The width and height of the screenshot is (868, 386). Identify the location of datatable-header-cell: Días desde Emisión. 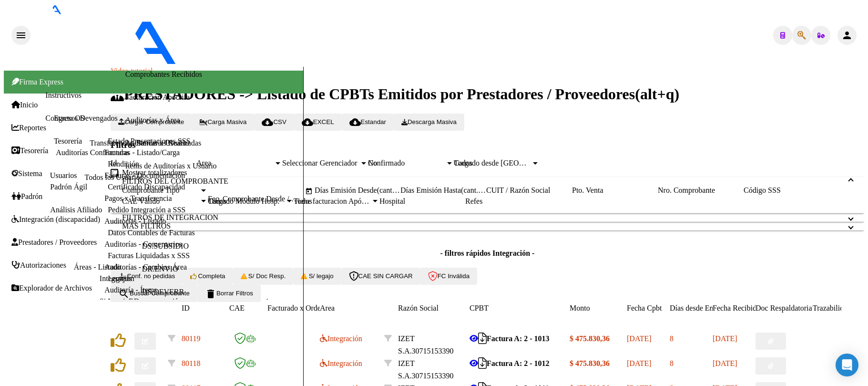
(691, 309).